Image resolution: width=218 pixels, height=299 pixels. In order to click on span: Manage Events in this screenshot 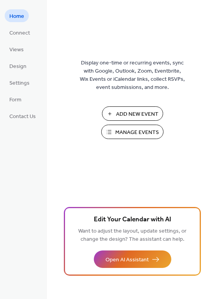, I will do `click(137, 132)`.